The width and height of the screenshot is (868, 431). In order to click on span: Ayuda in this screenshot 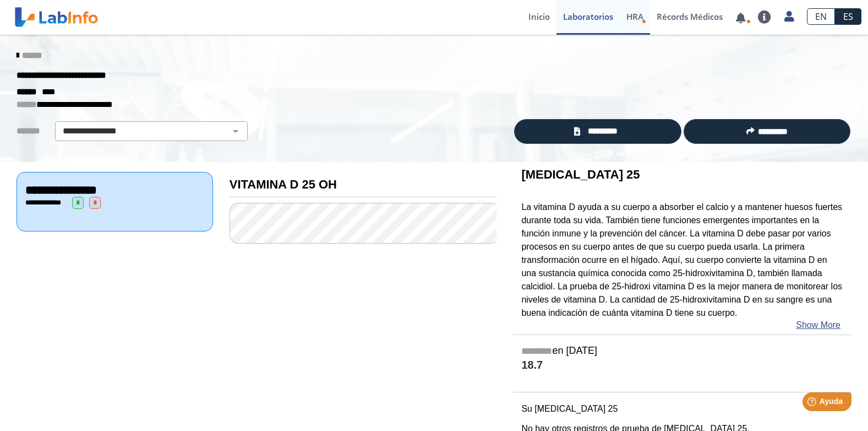, I will do `click(61, 13)`.